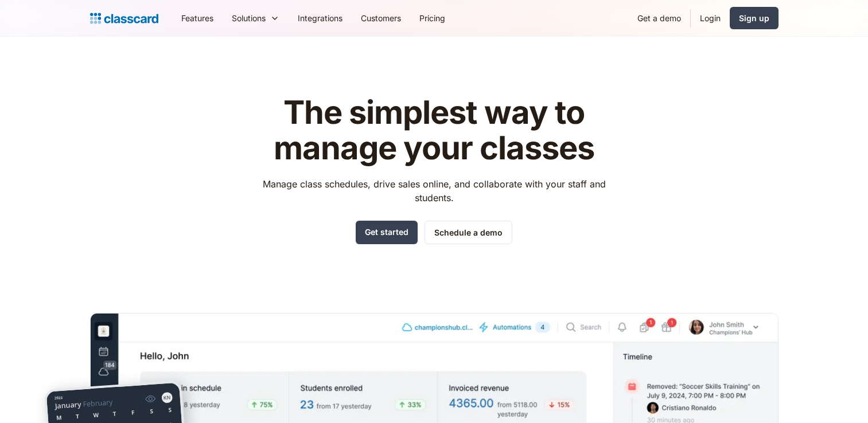 This screenshot has width=868, height=423. Describe the element at coordinates (432, 18) in the screenshot. I see `a: Pricing` at that location.